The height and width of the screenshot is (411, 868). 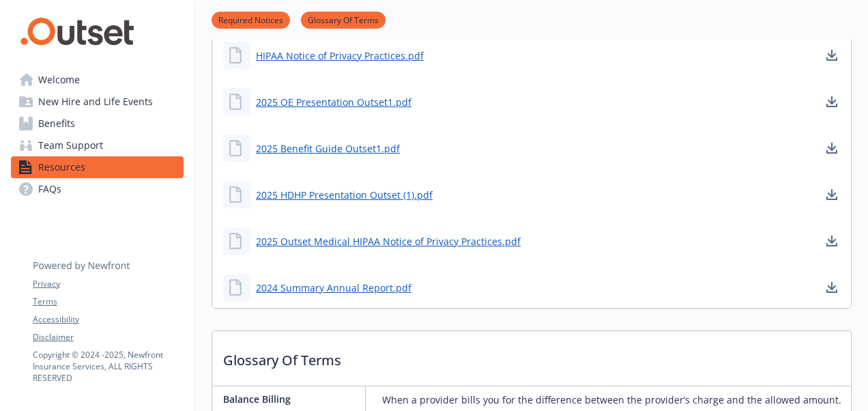 I want to click on a: Disclaimer, so click(x=108, y=337).